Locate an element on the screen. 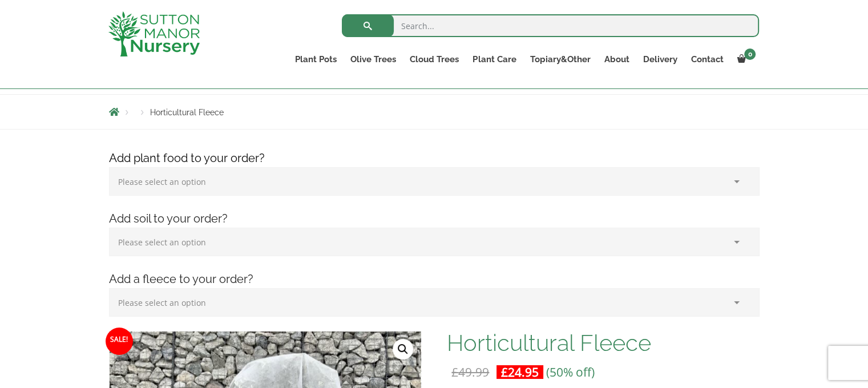  h4: Add soil to your order? is located at coordinates (434, 219).